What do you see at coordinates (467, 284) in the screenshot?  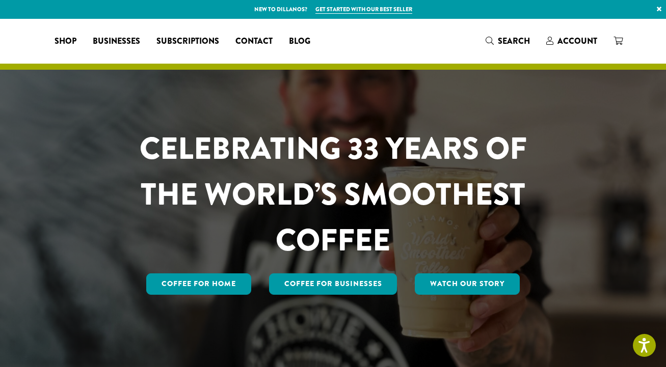 I see `a: Watch Our Story` at bounding box center [467, 284].